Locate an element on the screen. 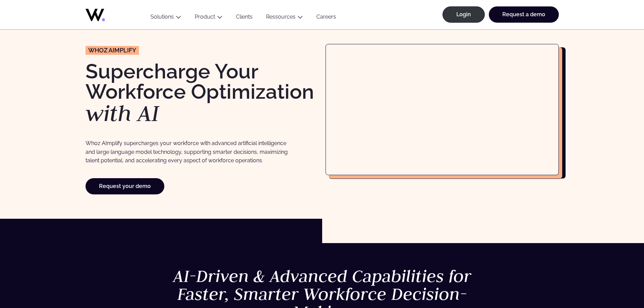 This screenshot has height=308, width=644. span: wHOZ aIMPLIFY is located at coordinates (112, 50).